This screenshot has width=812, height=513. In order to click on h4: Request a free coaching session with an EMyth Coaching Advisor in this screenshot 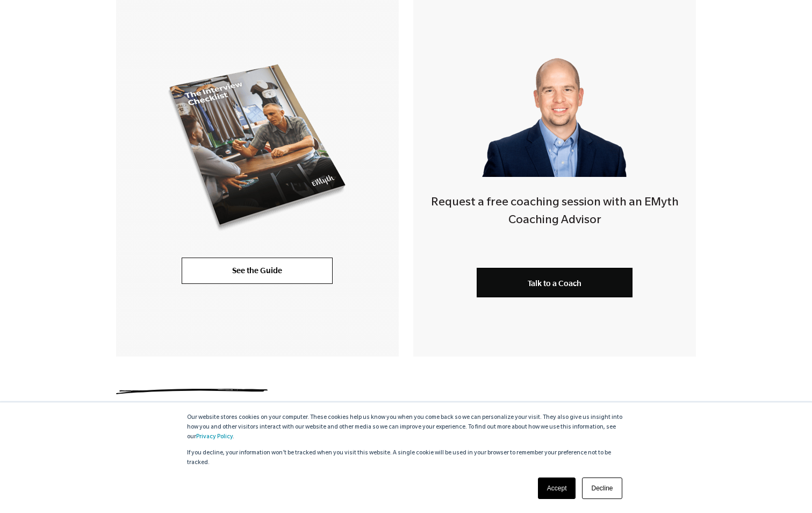, I will do `click(554, 212)`.